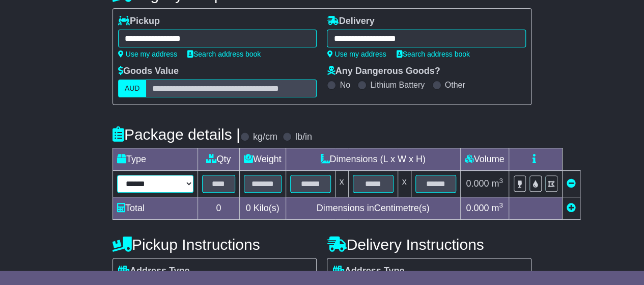 Image resolution: width=644 pixels, height=285 pixels. Describe the element at coordinates (345, 85) in the screenshot. I see `label: No` at that location.